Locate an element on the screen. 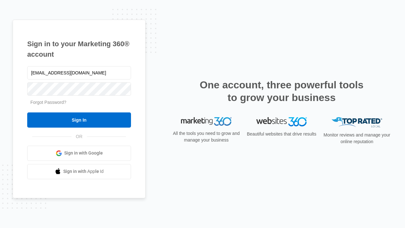 The width and height of the screenshot is (405, 228). a: Forgot Password? is located at coordinates (48, 102).